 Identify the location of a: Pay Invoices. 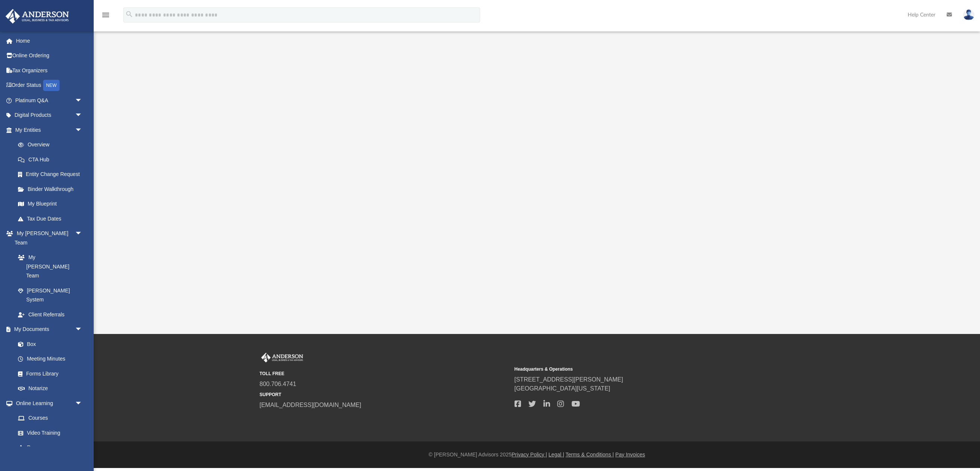
(630, 454).